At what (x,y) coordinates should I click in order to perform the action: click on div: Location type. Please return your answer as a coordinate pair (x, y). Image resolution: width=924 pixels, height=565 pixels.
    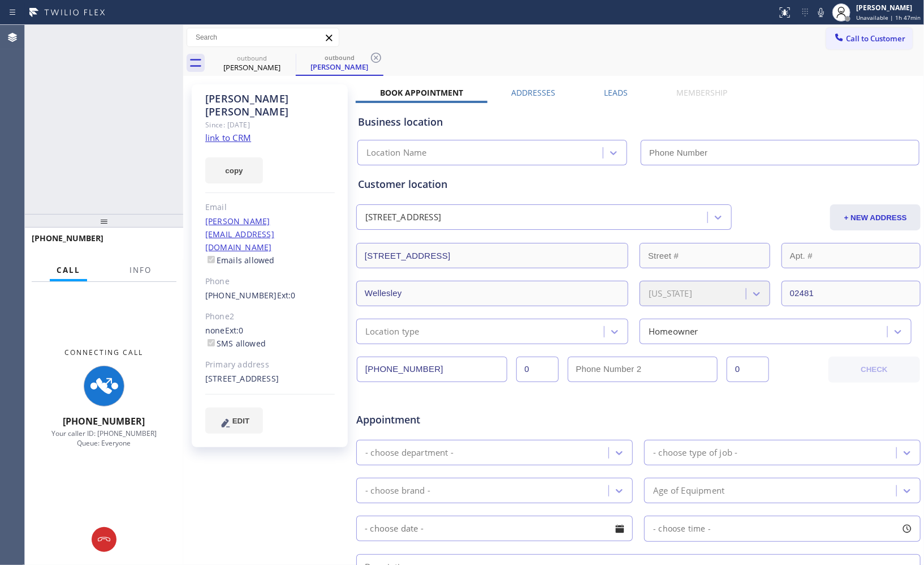
    Looking at the image, I should click on (393, 331).